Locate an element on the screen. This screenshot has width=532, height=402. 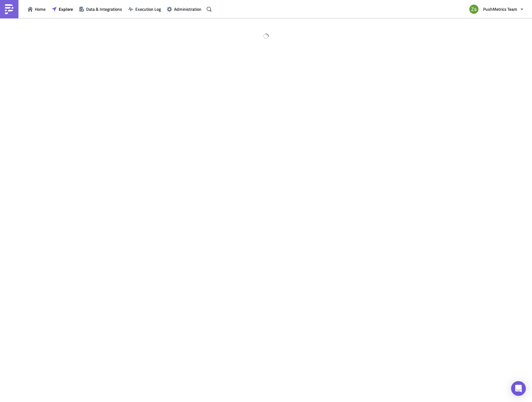
span: Execution Log is located at coordinates (148, 9).